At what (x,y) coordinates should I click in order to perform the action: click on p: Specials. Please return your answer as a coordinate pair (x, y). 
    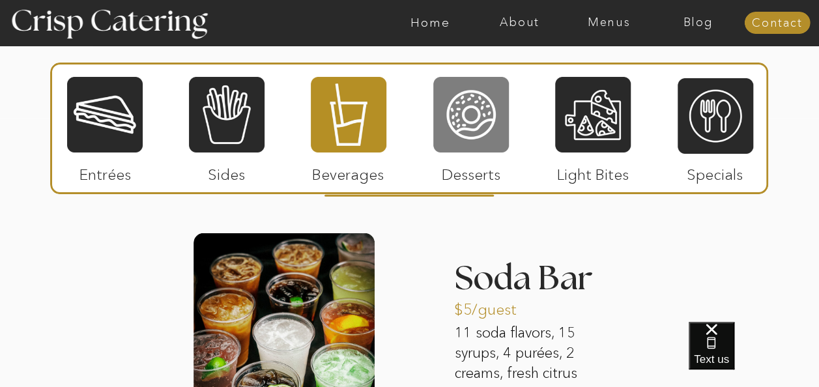
    Looking at the image, I should click on (715, 171).